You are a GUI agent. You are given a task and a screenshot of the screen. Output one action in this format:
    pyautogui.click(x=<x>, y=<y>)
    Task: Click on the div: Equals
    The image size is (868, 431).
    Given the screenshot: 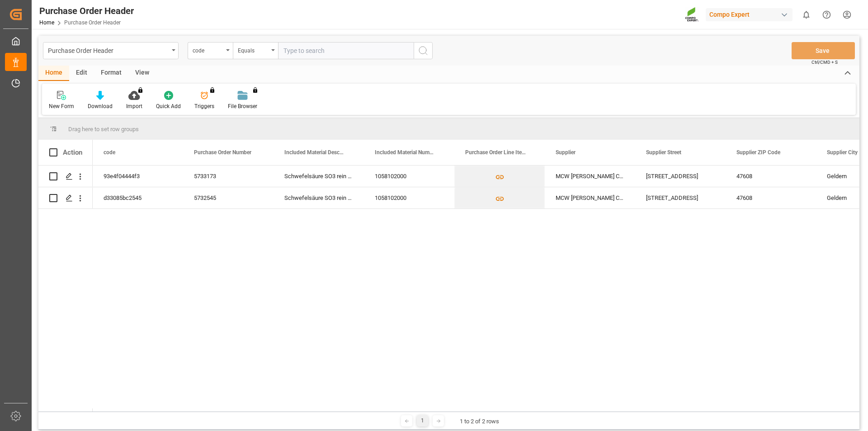 What is the action you would take?
    pyautogui.click(x=253, y=49)
    